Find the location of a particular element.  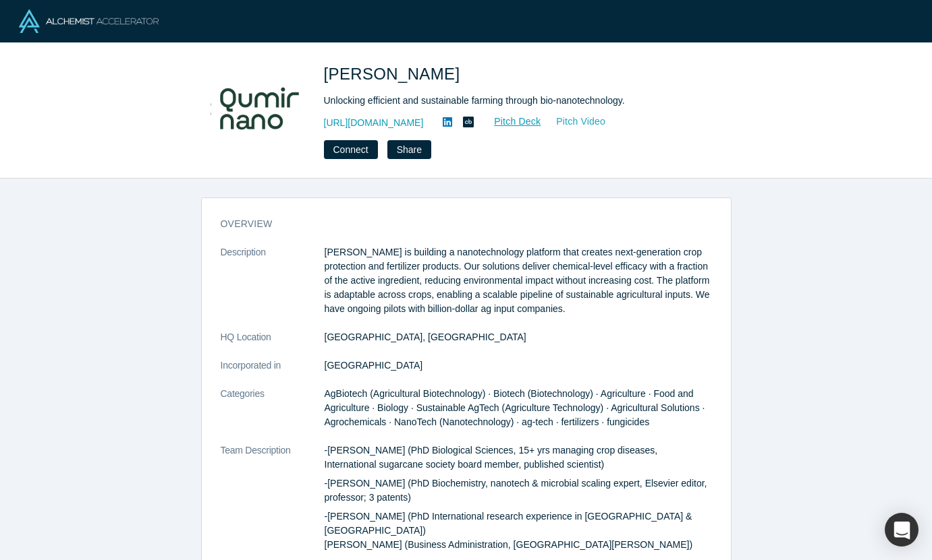

h3: overview is located at coordinates (457, 224).